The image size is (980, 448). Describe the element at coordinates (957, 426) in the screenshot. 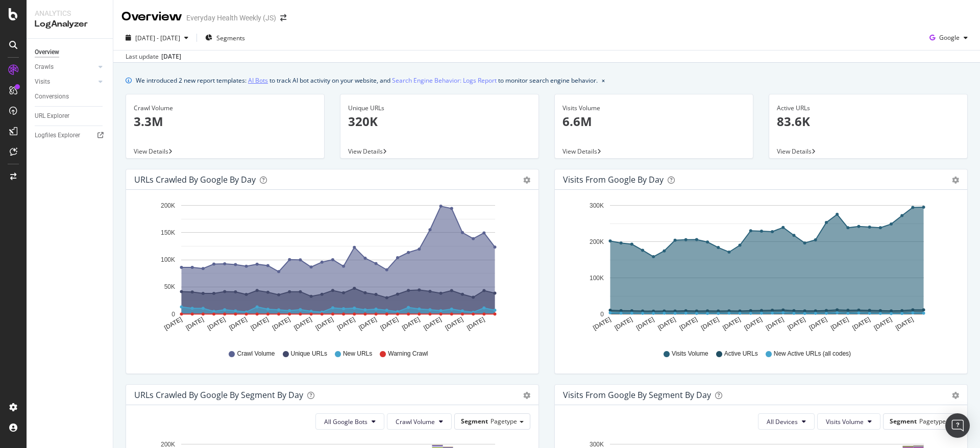

I see `div: Open Intercom Messenger` at that location.